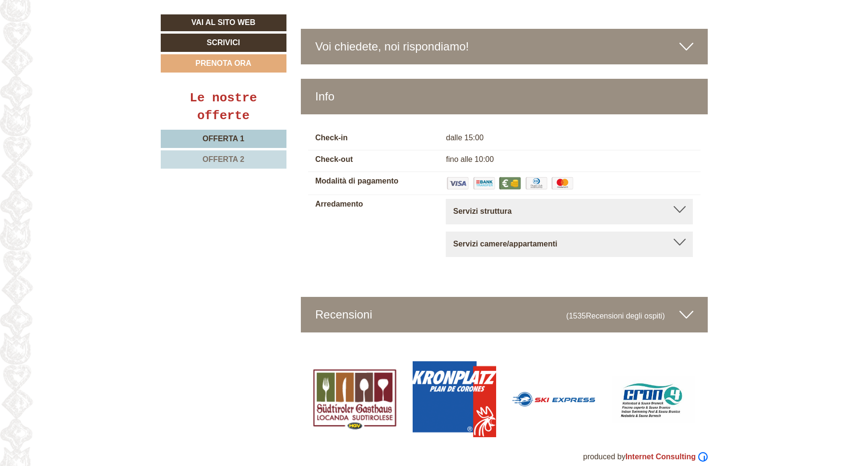 This screenshot has height=466, width=868. I want to click on div: produced by, so click(434, 457).